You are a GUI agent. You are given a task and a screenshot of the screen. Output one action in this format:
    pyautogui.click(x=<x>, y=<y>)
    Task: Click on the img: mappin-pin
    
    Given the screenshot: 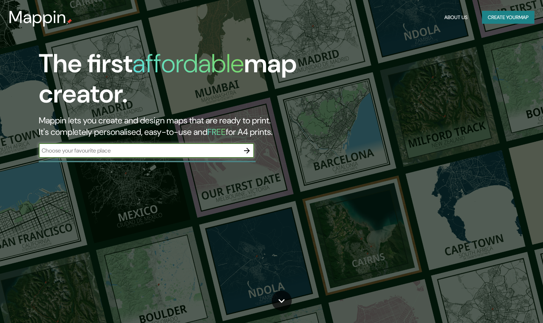 What is the action you would take?
    pyautogui.click(x=69, y=22)
    